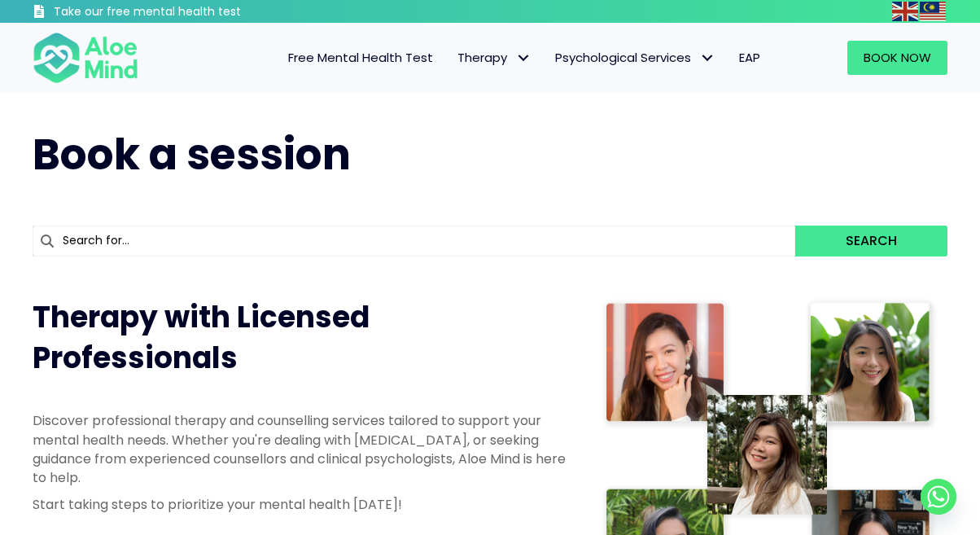  What do you see at coordinates (523, 58) in the screenshot?
I see `span: Therapy: submenu` at bounding box center [523, 58].